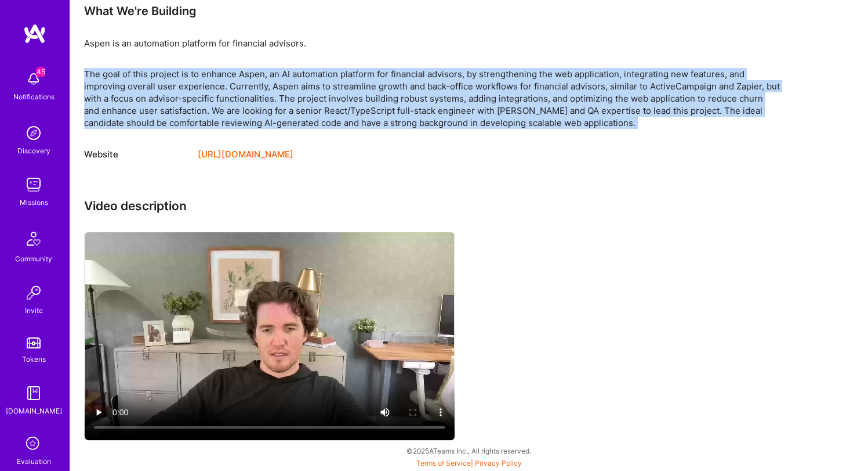 This screenshot has height=471, width=868. Describe the element at coordinates (34, 79) in the screenshot. I see `img: bell` at that location.